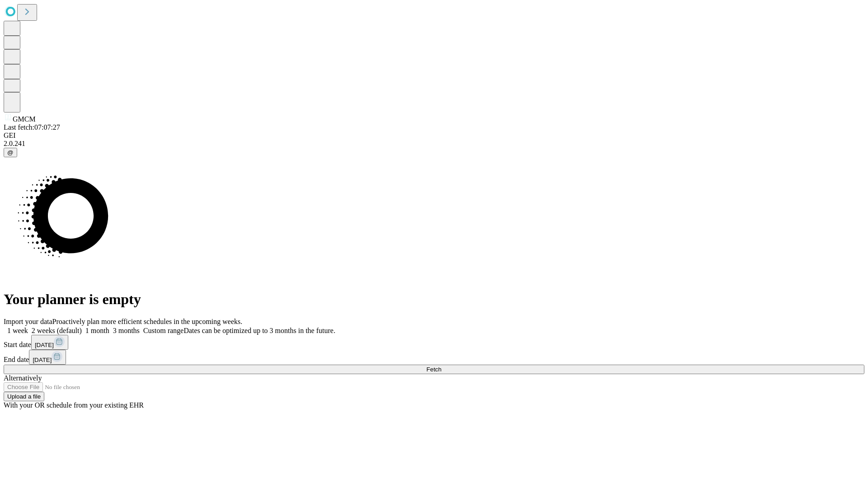  What do you see at coordinates (433, 369) in the screenshot?
I see `span: Fetch` at bounding box center [433, 369].